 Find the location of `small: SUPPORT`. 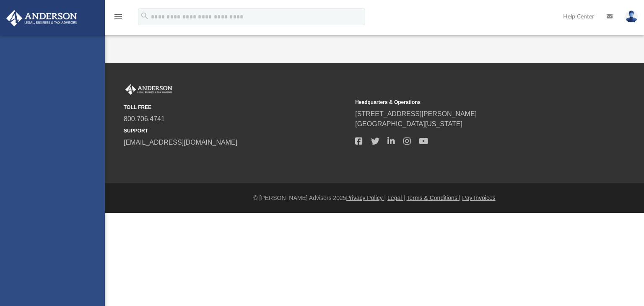

small: SUPPORT is located at coordinates (236, 131).